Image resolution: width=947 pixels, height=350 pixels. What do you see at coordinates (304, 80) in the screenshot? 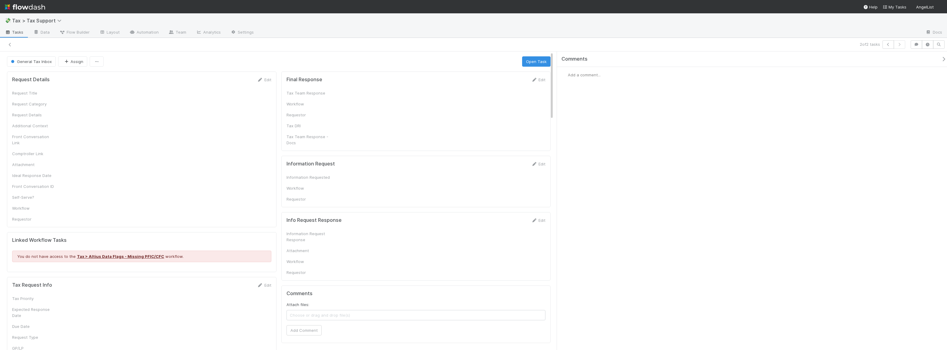
I see `h5: Final Response` at bounding box center [304, 80].